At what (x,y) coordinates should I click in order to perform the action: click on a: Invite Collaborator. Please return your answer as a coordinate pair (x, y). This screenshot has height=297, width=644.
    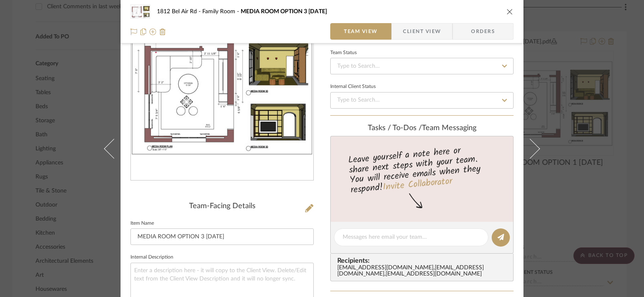
    Looking at the image, I should click on (418, 185).